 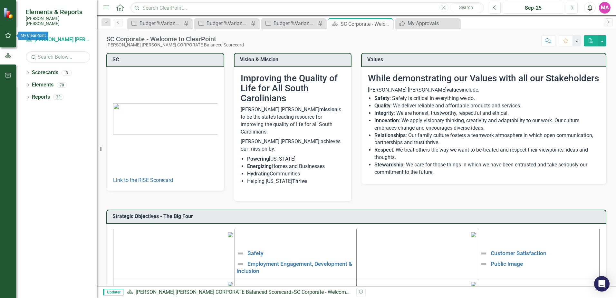 What do you see at coordinates (487, 106) in the screenshot?
I see `li: : We deliver reliable and affordable products and services.` at bounding box center [487, 106].